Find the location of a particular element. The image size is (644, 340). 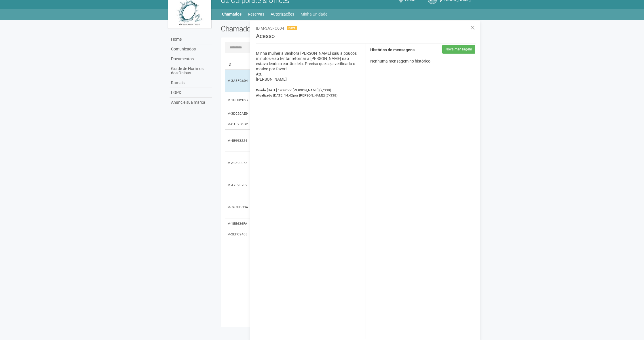

h2: Chamados is located at coordinates (272, 29).